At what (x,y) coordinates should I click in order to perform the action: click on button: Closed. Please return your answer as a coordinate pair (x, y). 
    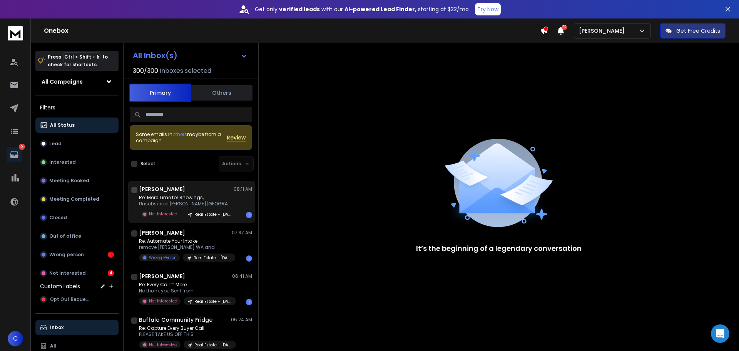
    Looking at the image, I should click on (77, 218).